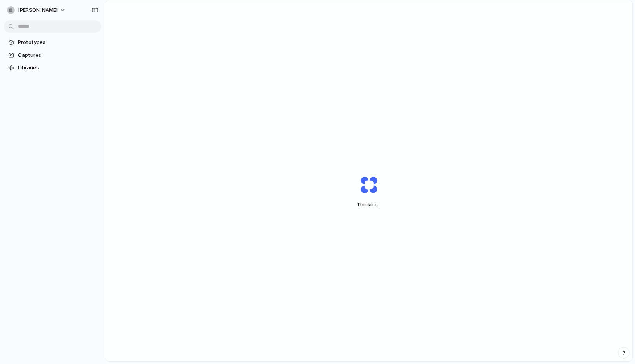  Describe the element at coordinates (58, 56) in the screenshot. I see `span: Captures` at that location.